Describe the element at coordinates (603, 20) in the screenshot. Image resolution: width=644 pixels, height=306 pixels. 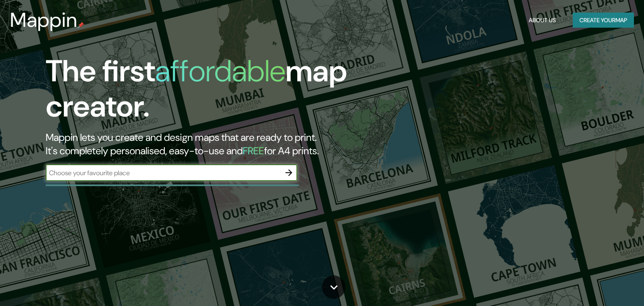
I see `button: Create yourmap` at that location.